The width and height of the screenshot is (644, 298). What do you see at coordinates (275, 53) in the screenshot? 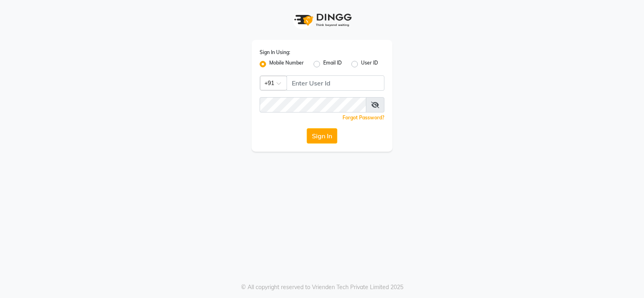
I see `label: Sign In Using:` at bounding box center [275, 53].